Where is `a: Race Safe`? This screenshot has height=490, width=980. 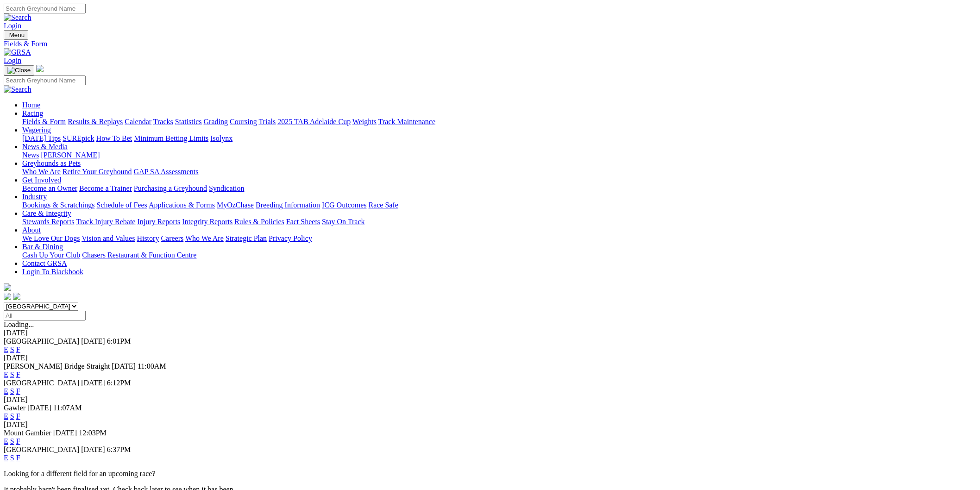
a: Race Safe is located at coordinates (384, 205).